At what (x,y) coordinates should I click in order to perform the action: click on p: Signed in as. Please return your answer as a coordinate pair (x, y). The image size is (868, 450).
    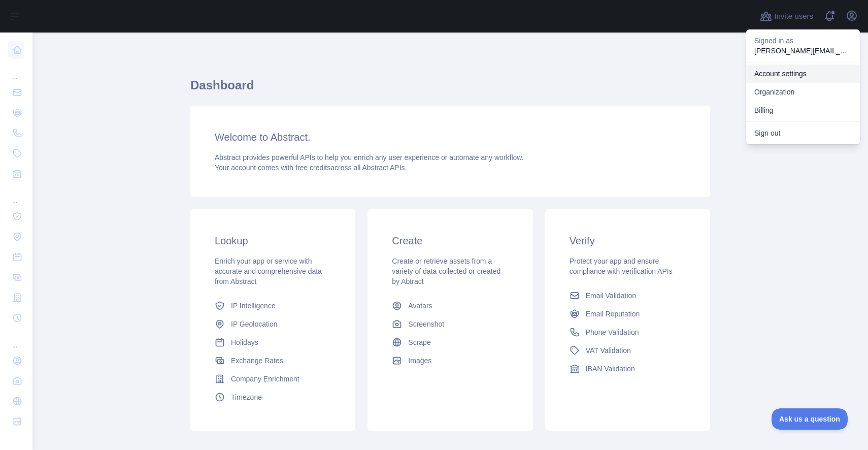
    Looking at the image, I should click on (803, 40).